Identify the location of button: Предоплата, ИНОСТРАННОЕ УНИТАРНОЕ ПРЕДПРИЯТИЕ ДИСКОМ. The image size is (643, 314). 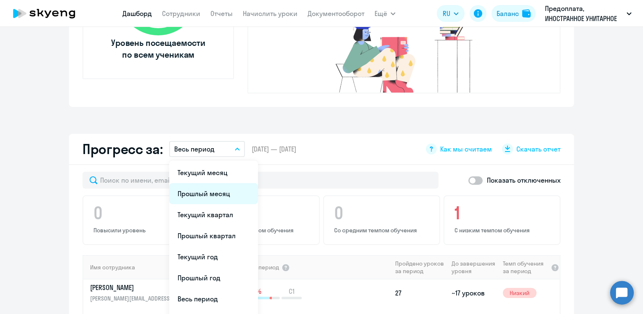
(589, 13).